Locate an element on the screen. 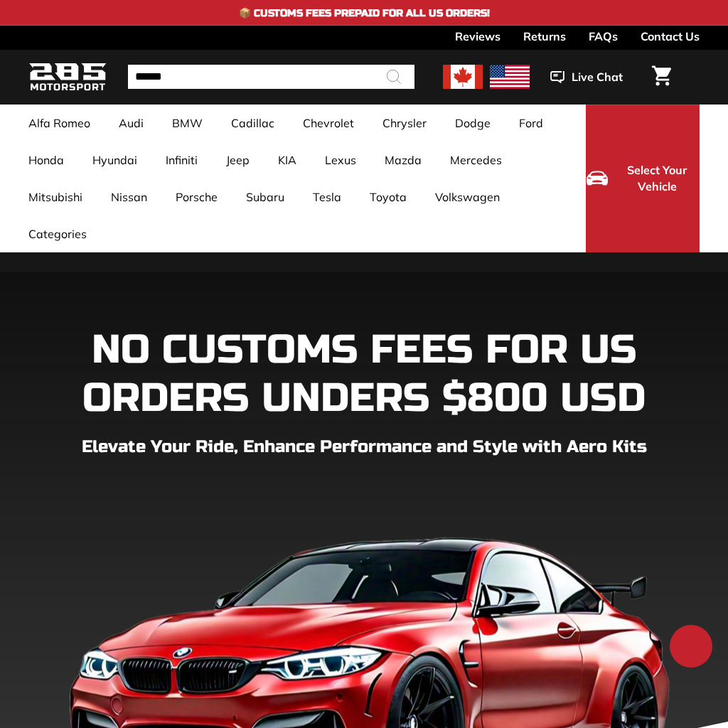 This screenshot has height=728, width=728. a: Cadillac is located at coordinates (253, 123).